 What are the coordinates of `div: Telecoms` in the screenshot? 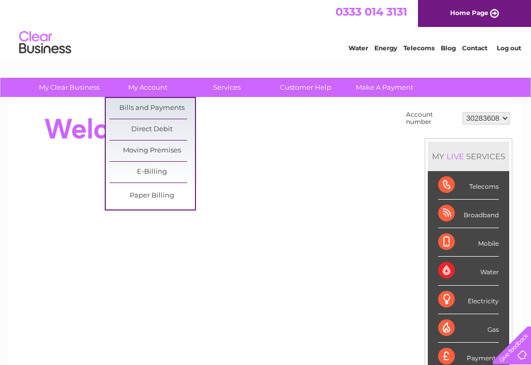 It's located at (468, 185).